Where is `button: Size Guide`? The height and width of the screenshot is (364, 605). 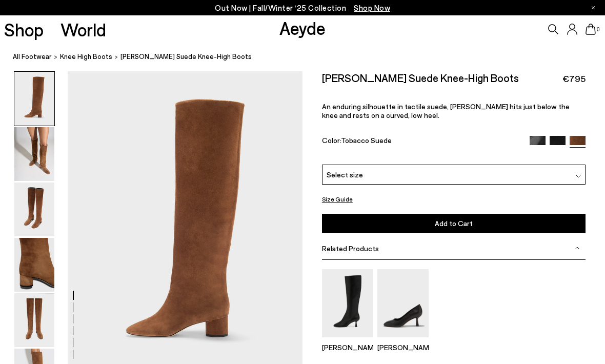
button: Size Guide is located at coordinates (337, 198).